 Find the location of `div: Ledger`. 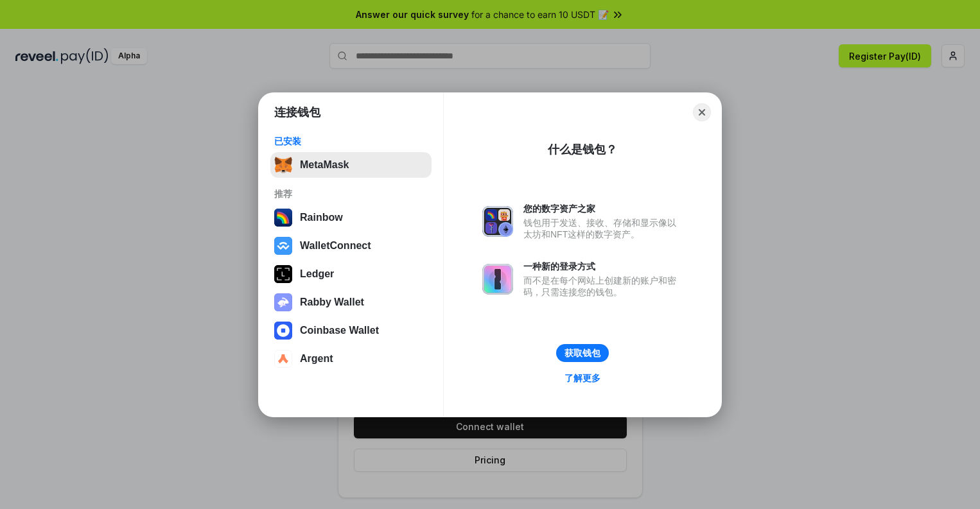

div: Ledger is located at coordinates (317, 274).